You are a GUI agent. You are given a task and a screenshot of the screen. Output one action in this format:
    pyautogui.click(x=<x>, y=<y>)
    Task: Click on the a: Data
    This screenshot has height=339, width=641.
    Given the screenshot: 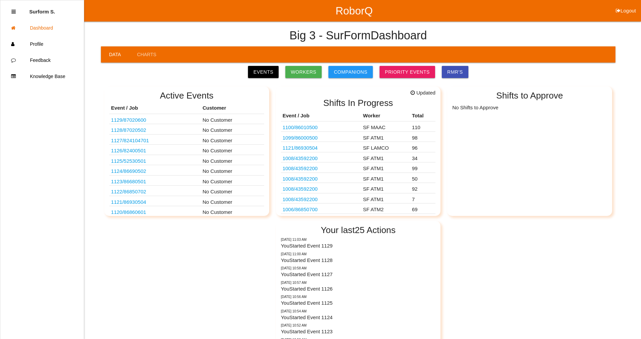 What is the action you would take?
    pyautogui.click(x=115, y=55)
    